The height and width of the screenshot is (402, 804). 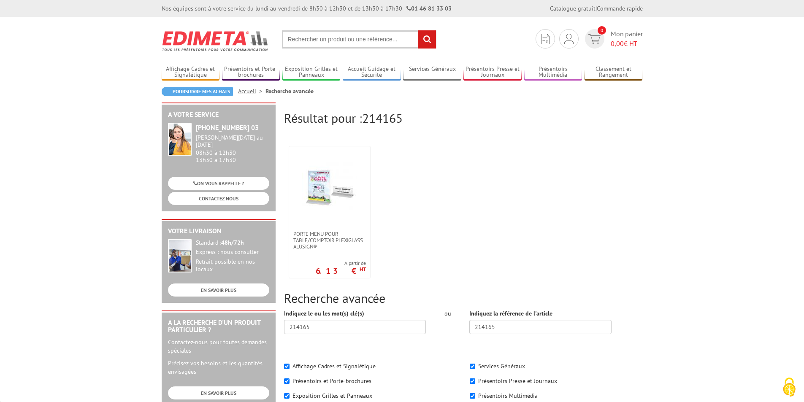 What do you see at coordinates (432, 72) in the screenshot?
I see `a: Services Généraux` at bounding box center [432, 72].